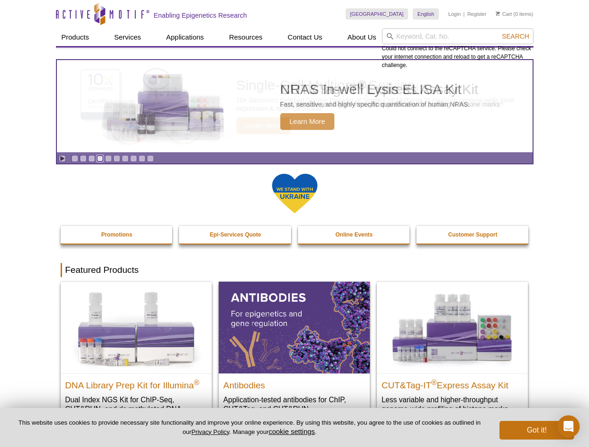  What do you see at coordinates (354, 235) in the screenshot?
I see `a: Online Events` at bounding box center [354, 235].